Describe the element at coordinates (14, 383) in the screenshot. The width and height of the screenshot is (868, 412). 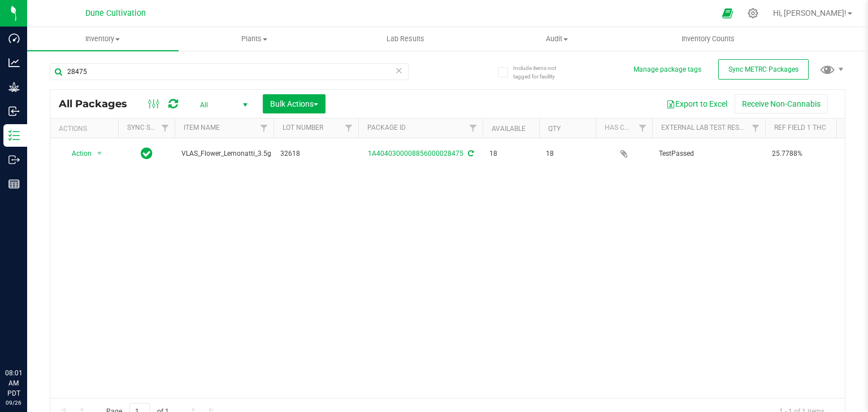
I see `p: 08:01 AM PDT` at that location.